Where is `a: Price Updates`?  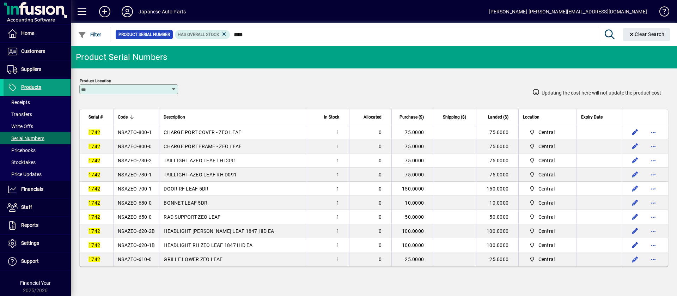
a: Price Updates is located at coordinates (37, 174).